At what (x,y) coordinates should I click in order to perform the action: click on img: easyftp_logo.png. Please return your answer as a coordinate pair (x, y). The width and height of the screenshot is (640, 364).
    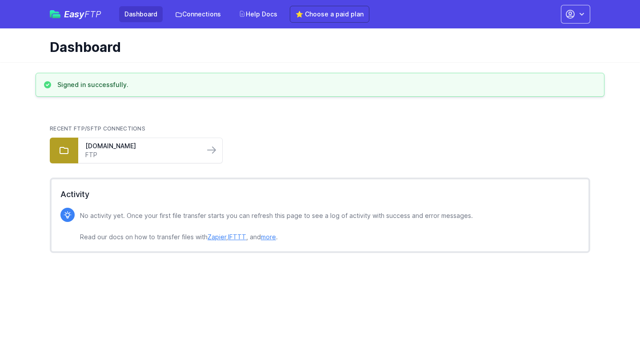
    Looking at the image, I should click on (55, 15).